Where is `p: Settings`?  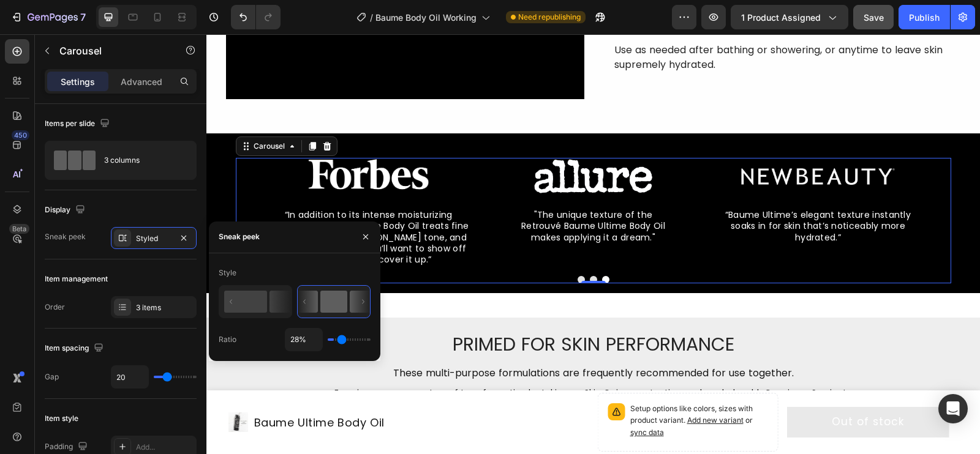 p: Settings is located at coordinates (78, 81).